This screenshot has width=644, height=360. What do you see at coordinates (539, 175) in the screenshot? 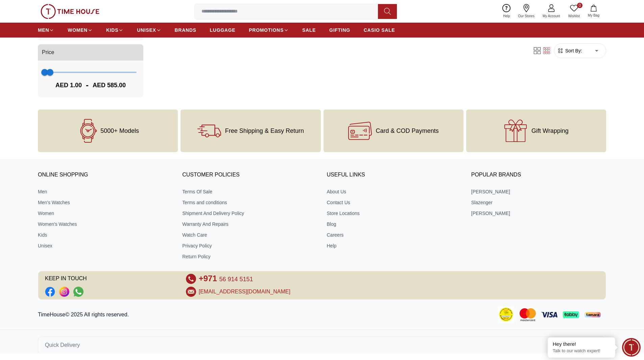
I see `h3: Popular Brands` at bounding box center [539, 175].